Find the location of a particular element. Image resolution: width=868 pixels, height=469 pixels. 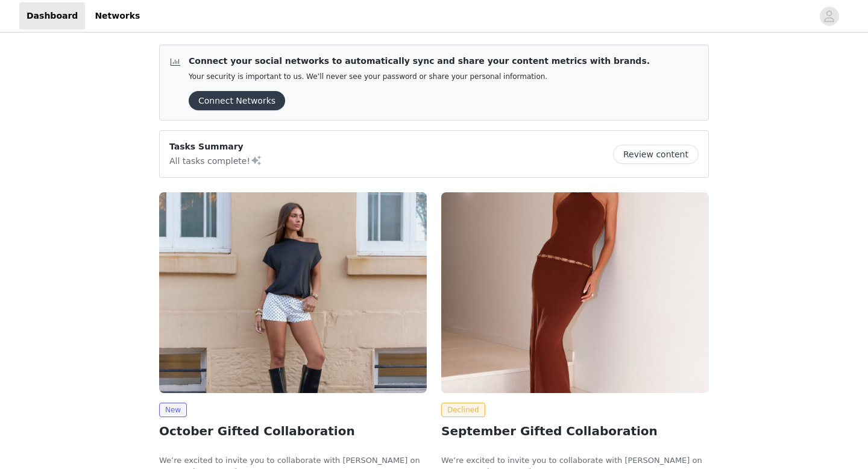

span: Declined is located at coordinates (463, 410).